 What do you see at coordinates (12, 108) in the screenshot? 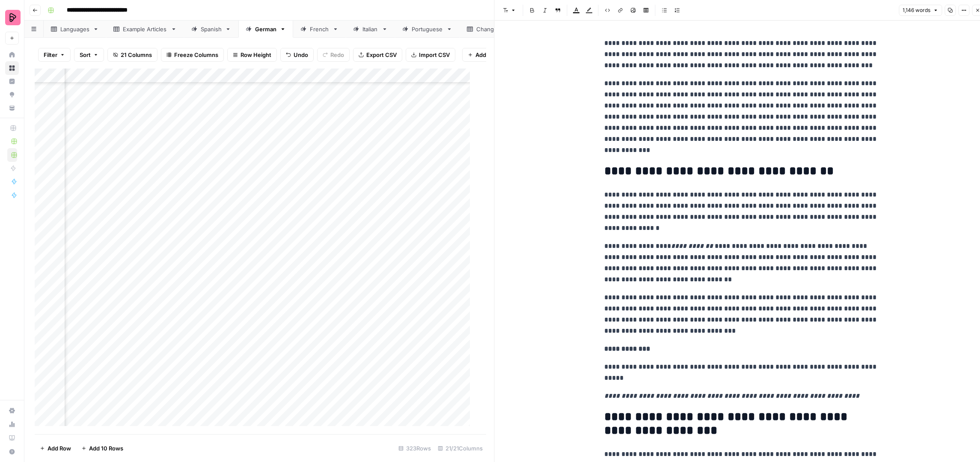
I see `a: Your Data` at bounding box center [12, 108].